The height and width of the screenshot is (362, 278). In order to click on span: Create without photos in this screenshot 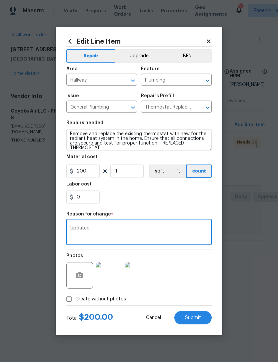, I will do `click(101, 299)`.